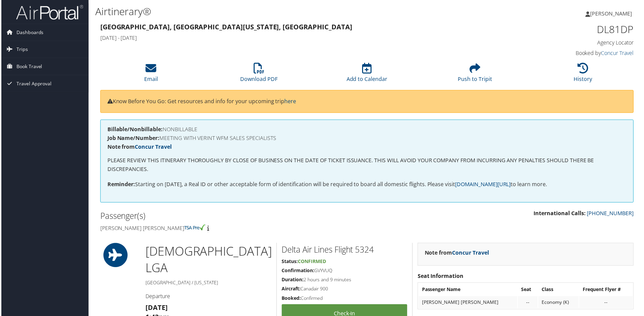 This screenshot has height=316, width=644. Describe the element at coordinates (259, 75) in the screenshot. I see `a: Download PDF` at that location.